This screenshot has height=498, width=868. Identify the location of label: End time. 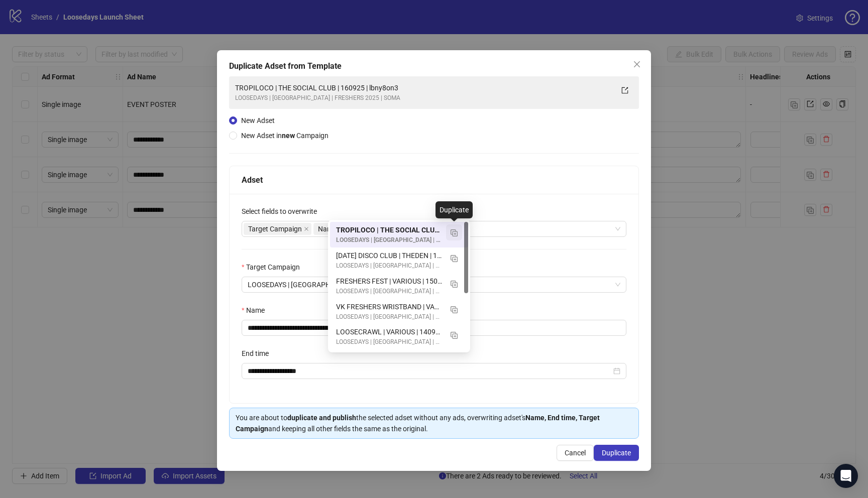
(258, 353).